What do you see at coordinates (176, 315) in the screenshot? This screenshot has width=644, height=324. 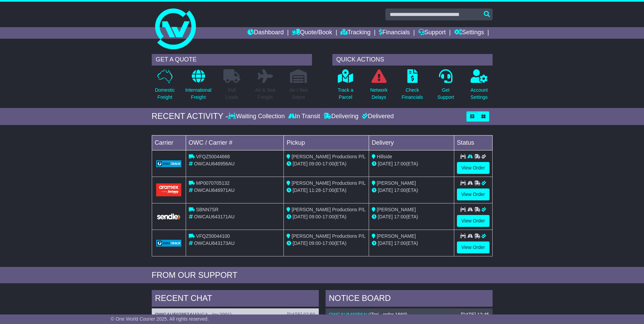 I see `a: OWCAU507857AU` at bounding box center [176, 315].